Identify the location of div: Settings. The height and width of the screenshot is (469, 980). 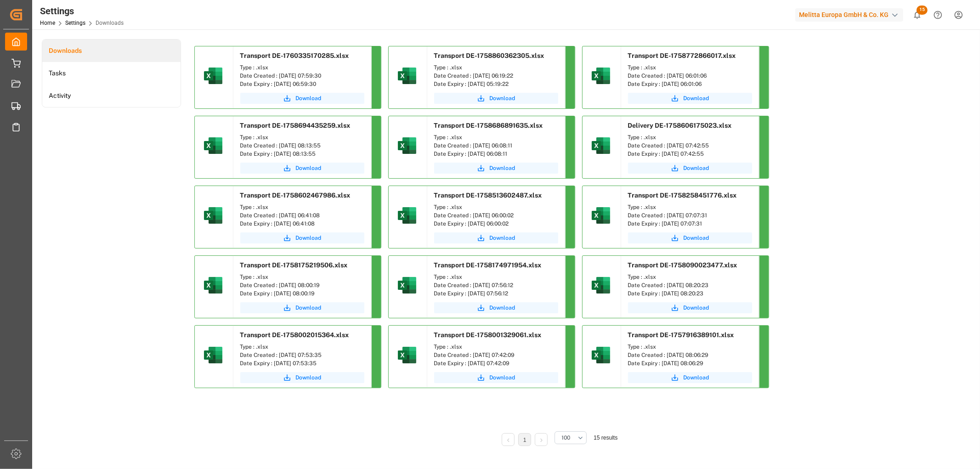
(82, 11).